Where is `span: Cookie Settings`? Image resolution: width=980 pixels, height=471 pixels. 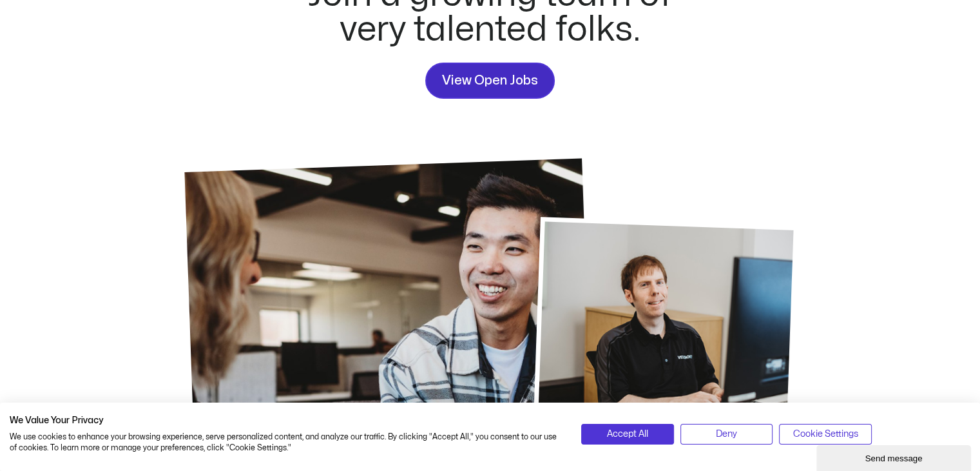
span: Cookie Settings is located at coordinates (825, 434).